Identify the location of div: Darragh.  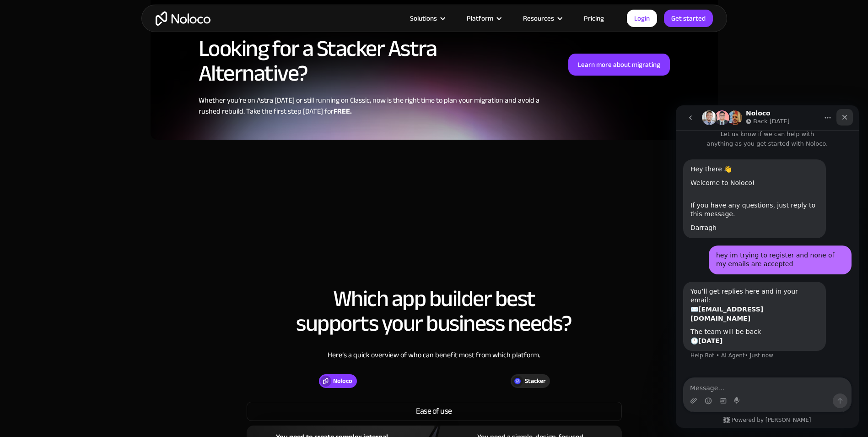
(79, 123).